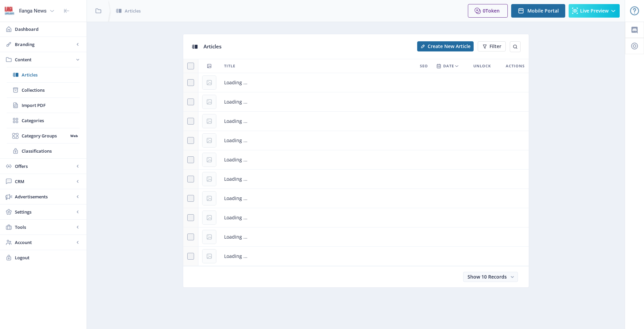  What do you see at coordinates (51, 90) in the screenshot?
I see `span: Collections` at bounding box center [51, 90].